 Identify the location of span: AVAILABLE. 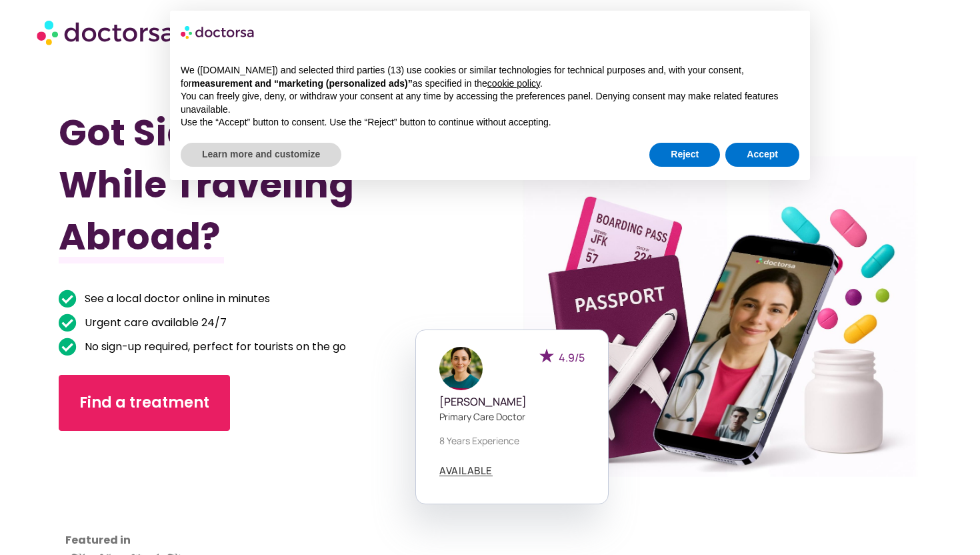
(466, 470).